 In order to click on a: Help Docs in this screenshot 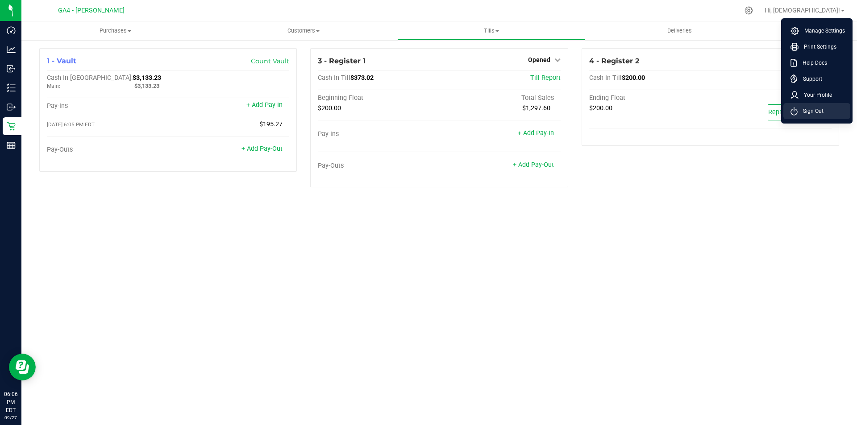, I will do `click(819, 63)`.